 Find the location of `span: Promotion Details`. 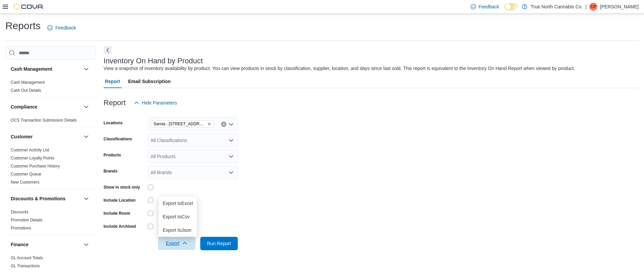

span: Promotion Details is located at coordinates (26, 220).